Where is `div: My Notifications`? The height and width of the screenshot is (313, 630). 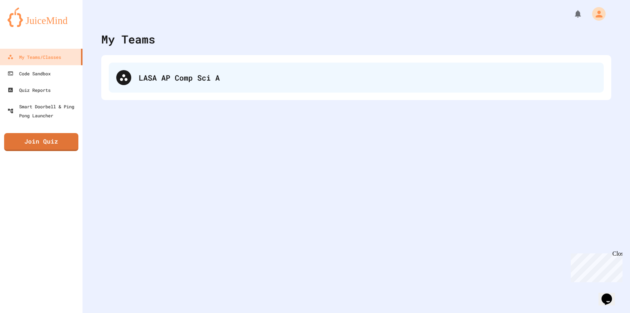
div: My Notifications is located at coordinates (572, 14).